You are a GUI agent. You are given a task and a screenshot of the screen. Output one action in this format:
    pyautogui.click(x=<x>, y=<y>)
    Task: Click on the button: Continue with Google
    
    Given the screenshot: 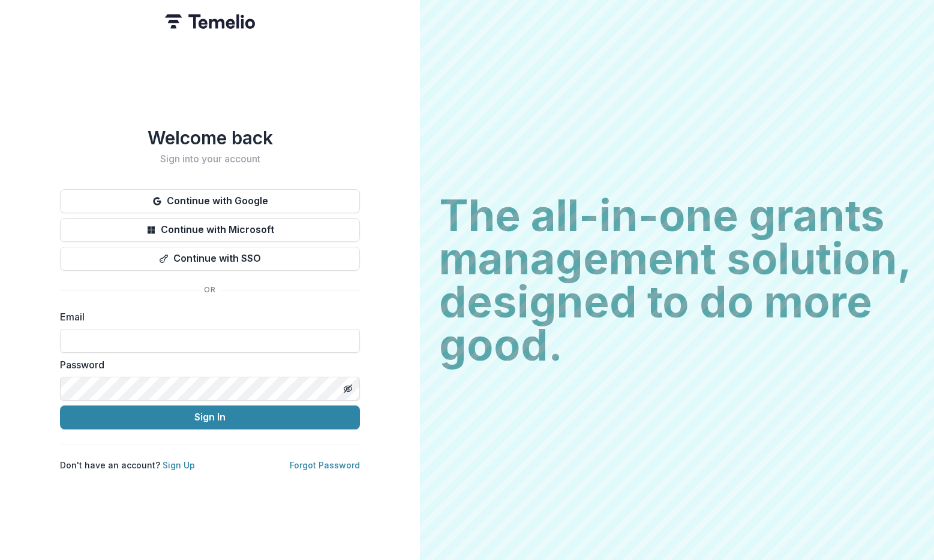 What is the action you would take?
    pyautogui.click(x=210, y=202)
    